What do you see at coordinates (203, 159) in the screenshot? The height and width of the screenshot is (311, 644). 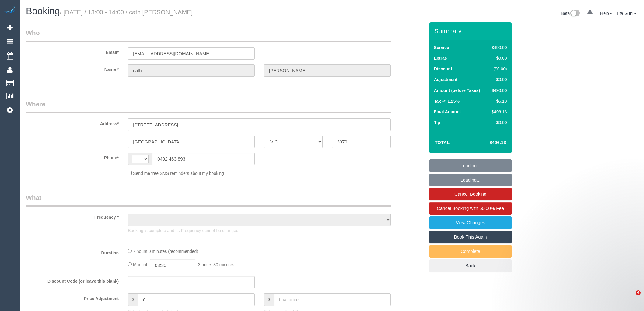 I see `input: Phone*` at bounding box center [203, 159].